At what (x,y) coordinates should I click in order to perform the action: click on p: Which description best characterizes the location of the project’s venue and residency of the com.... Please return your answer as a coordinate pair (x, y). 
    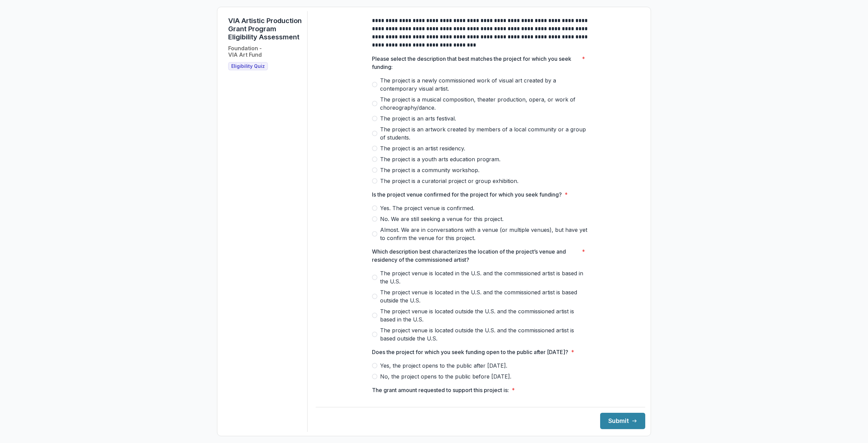
    Looking at the image, I should click on (476, 256).